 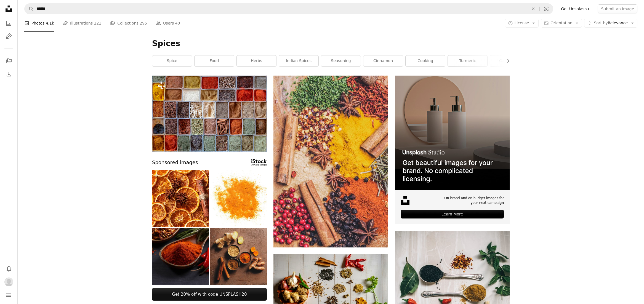 I want to click on a: On-brand and on budget images for your next campaignLearn More, so click(x=452, y=149).